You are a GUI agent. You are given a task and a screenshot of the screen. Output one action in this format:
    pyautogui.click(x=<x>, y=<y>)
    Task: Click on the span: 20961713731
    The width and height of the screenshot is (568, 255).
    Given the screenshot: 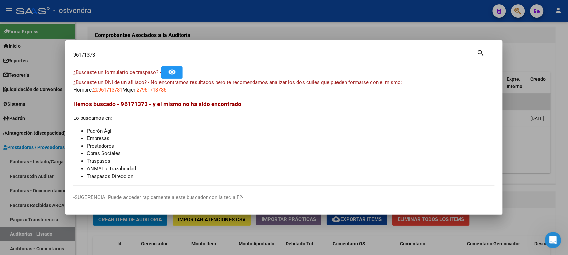 What is the action you would take?
    pyautogui.click(x=108, y=90)
    